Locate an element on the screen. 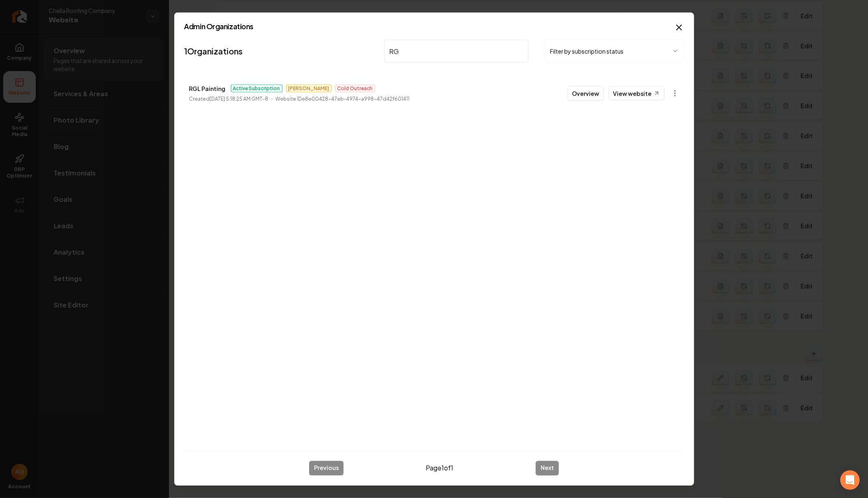 The width and height of the screenshot is (868, 498). a: View website is located at coordinates (637, 93).